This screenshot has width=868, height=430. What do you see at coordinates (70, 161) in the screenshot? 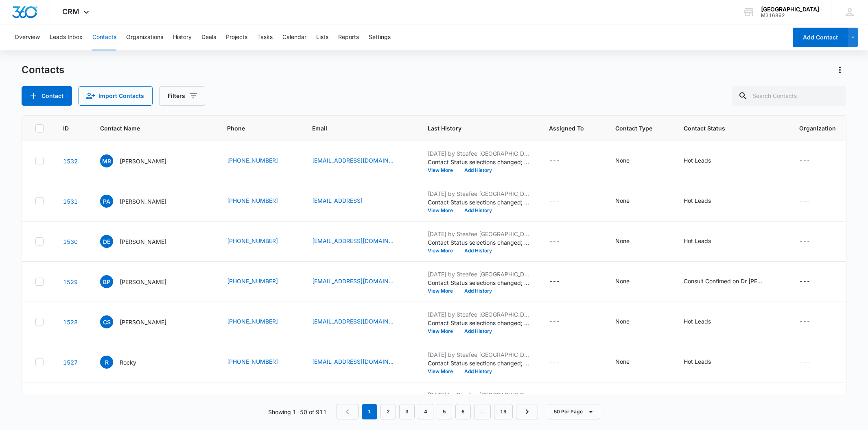
I see `a: Navigate to contact details page for Maria Rodriguez` at bounding box center [70, 161].